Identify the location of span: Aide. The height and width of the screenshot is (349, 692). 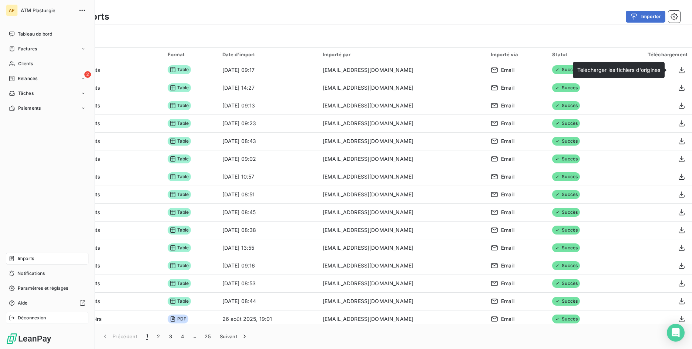
(23, 303).